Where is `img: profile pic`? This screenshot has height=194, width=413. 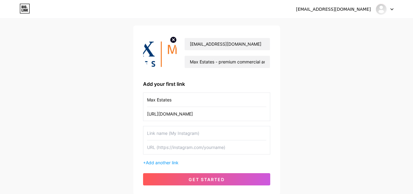
img: profile pic is located at coordinates (160, 53).